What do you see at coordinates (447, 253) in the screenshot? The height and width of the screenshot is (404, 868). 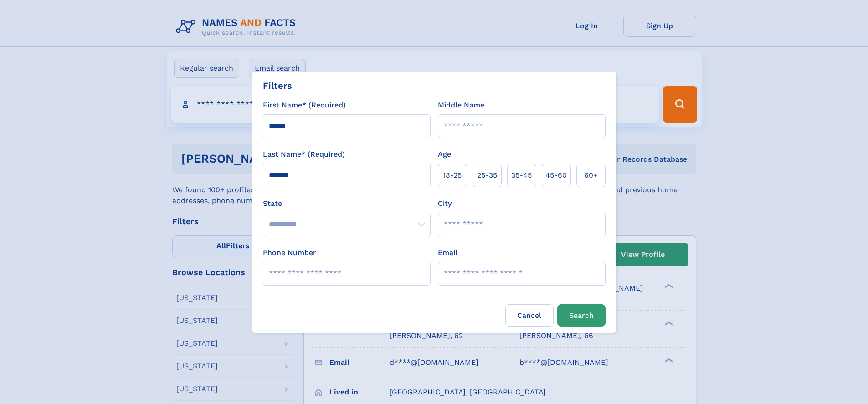 I see `label: Email` at bounding box center [447, 253].